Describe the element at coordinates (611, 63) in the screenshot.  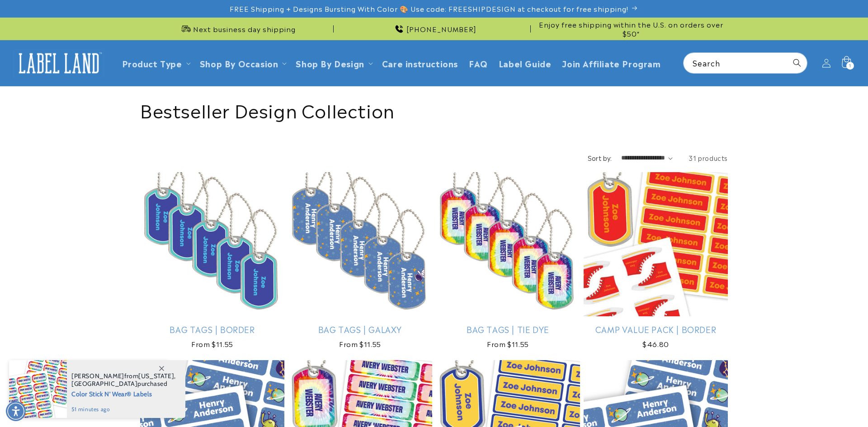
I see `span: Join Affiliate Program` at that location.